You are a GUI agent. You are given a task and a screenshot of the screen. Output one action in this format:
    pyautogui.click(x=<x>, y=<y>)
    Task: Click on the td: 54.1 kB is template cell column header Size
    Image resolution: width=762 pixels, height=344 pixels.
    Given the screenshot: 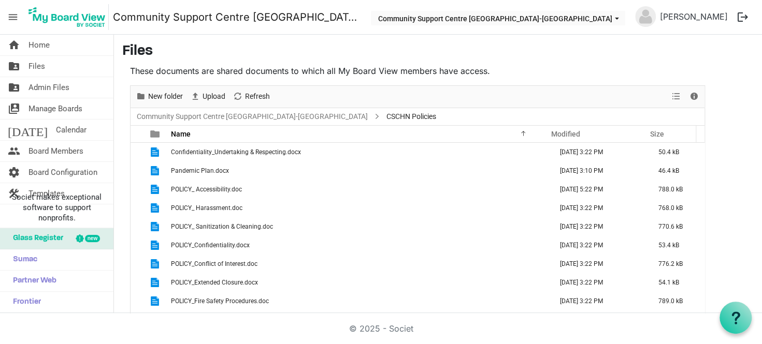 What is the action you would take?
    pyautogui.click(x=676, y=283)
    